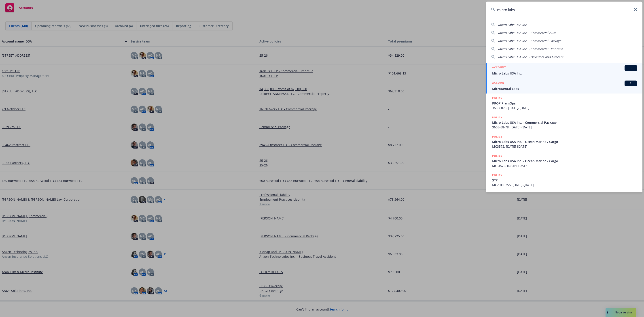 This screenshot has width=644, height=317. What do you see at coordinates (564, 70) in the screenshot?
I see `a: ACCOUNTBIMicro Labs USA Inc.` at bounding box center [564, 70].